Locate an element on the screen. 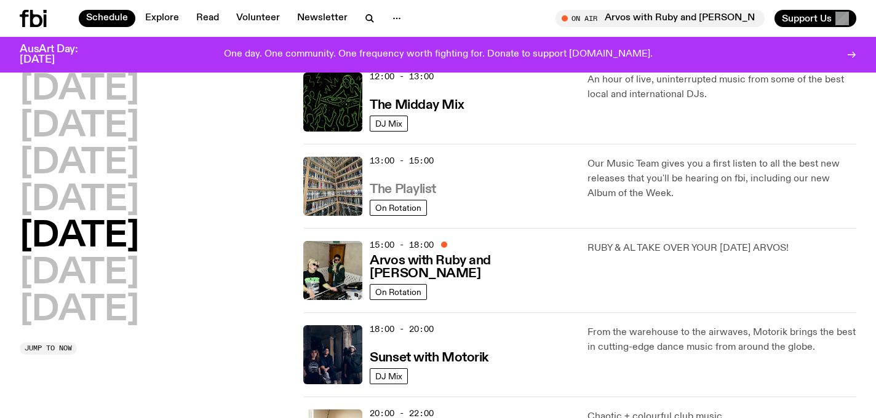 The width and height of the screenshot is (876, 418). button: Support Us is located at coordinates (815, 18).